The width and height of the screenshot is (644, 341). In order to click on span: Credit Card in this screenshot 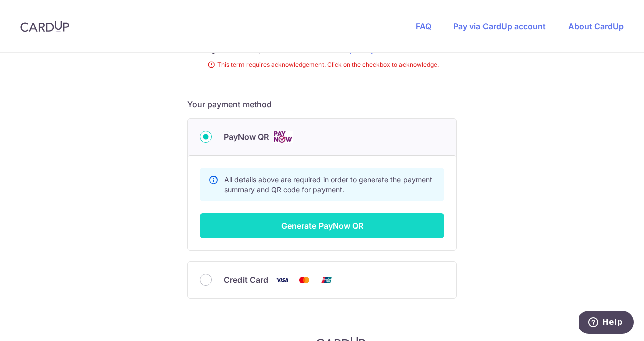, I will do `click(246, 280)`.